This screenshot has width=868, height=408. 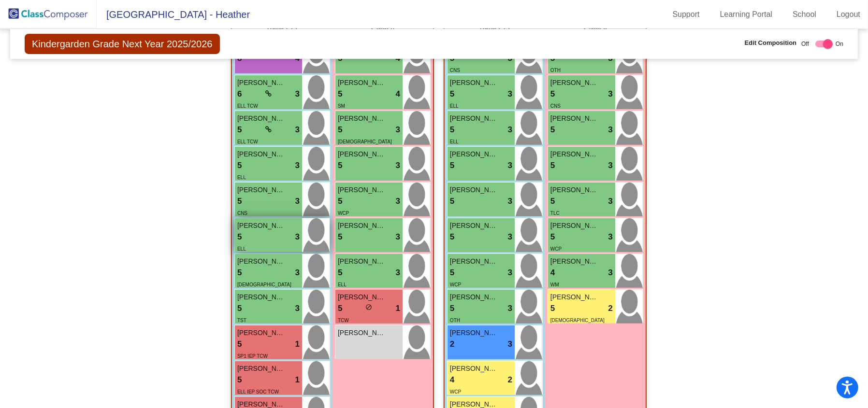 What do you see at coordinates (848, 14) in the screenshot?
I see `a: Logout` at bounding box center [848, 14].